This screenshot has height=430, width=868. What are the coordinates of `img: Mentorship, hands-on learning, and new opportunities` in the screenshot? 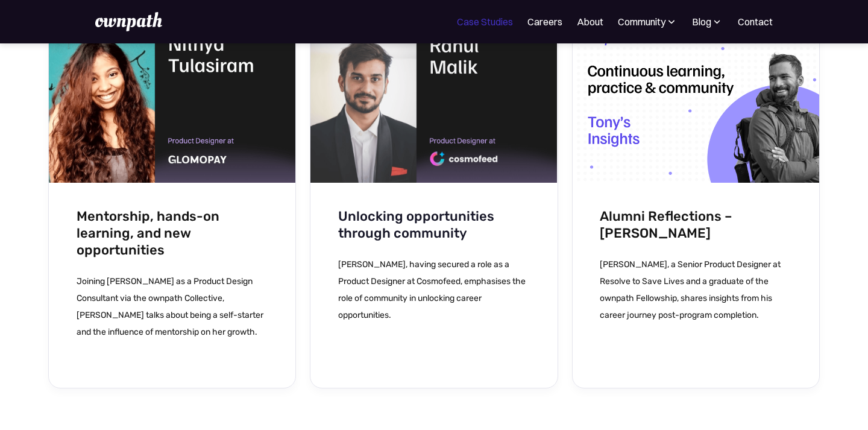 It's located at (171, 102).